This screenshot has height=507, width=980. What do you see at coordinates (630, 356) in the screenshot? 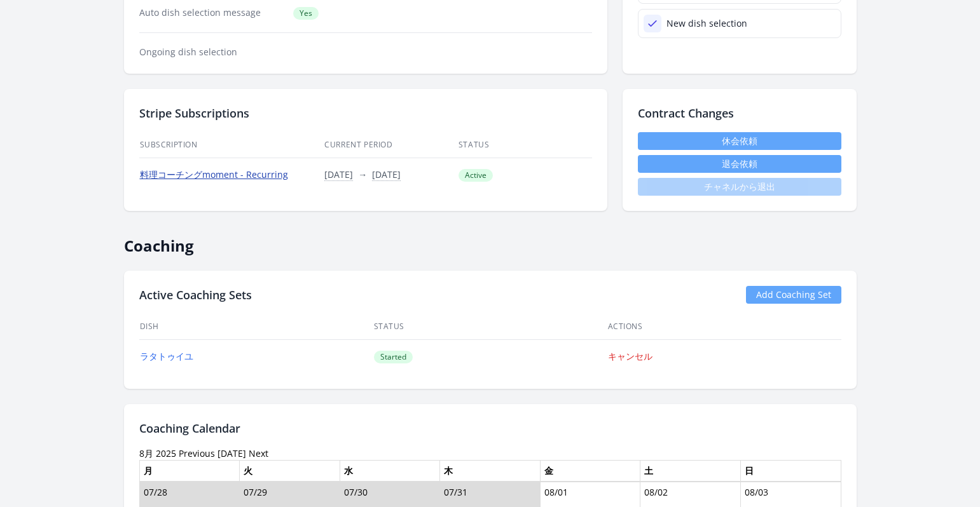
I see `a: キャンセル` at bounding box center [630, 356].